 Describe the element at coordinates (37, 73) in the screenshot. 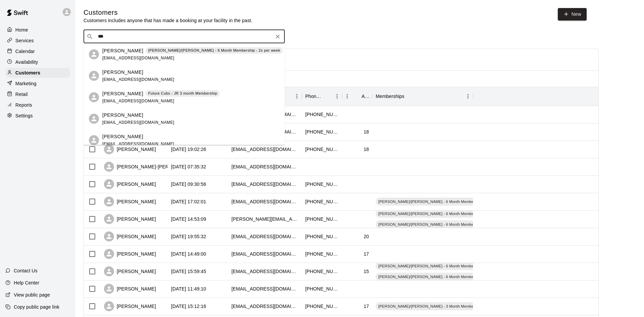

I see `div: Customers` at that location.